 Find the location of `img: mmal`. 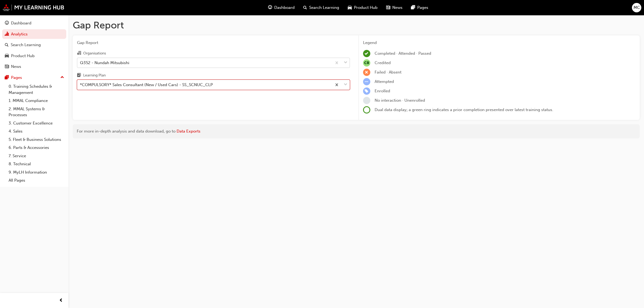

img: mmal is located at coordinates (34, 7).